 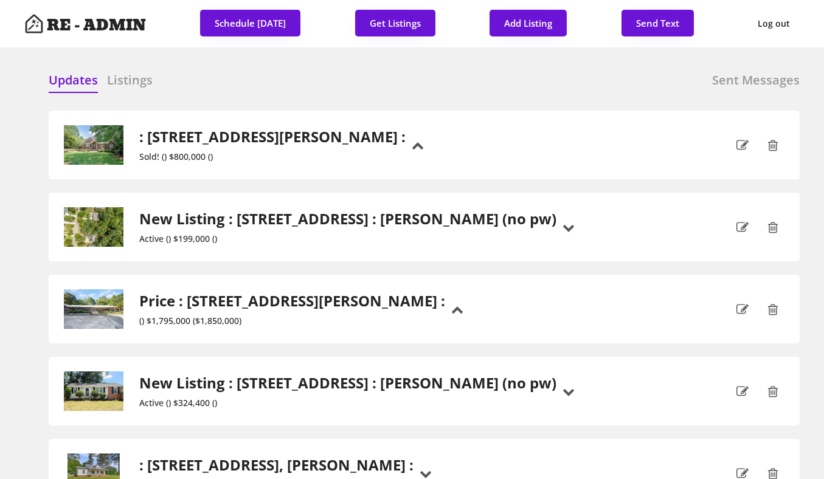 I want to click on button: Get Listings, so click(x=395, y=23).